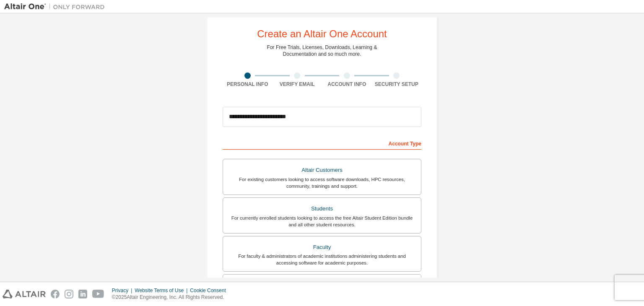 The height and width of the screenshot is (306, 644). I want to click on img: instagram.svg, so click(69, 294).